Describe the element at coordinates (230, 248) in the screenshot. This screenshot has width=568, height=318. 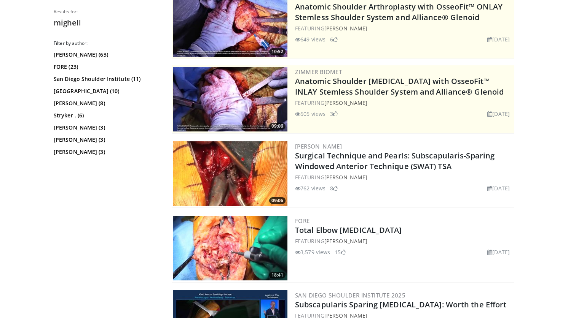
I see `img: fa578e3b-a5a2-4bd6-9701-6a268db9582c.300x170_q85_crop-smart_upscale.jpg` at that location.